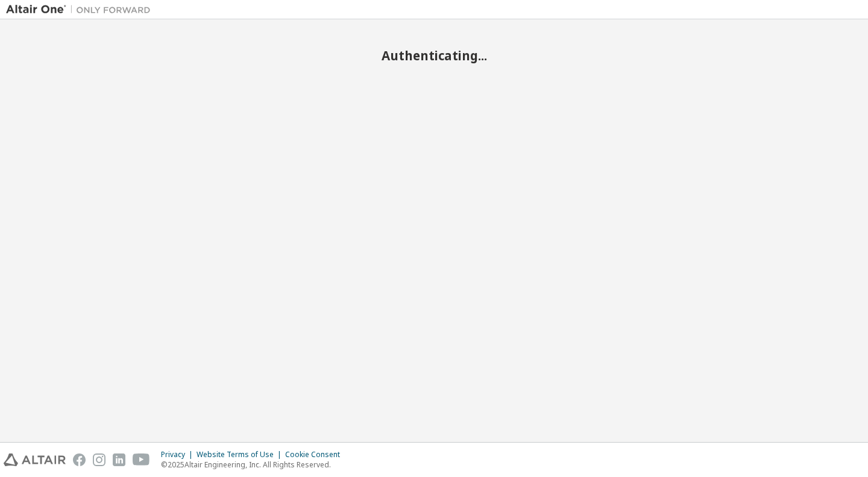  Describe the element at coordinates (241, 455) in the screenshot. I see `div: Website Terms of Use` at that location.